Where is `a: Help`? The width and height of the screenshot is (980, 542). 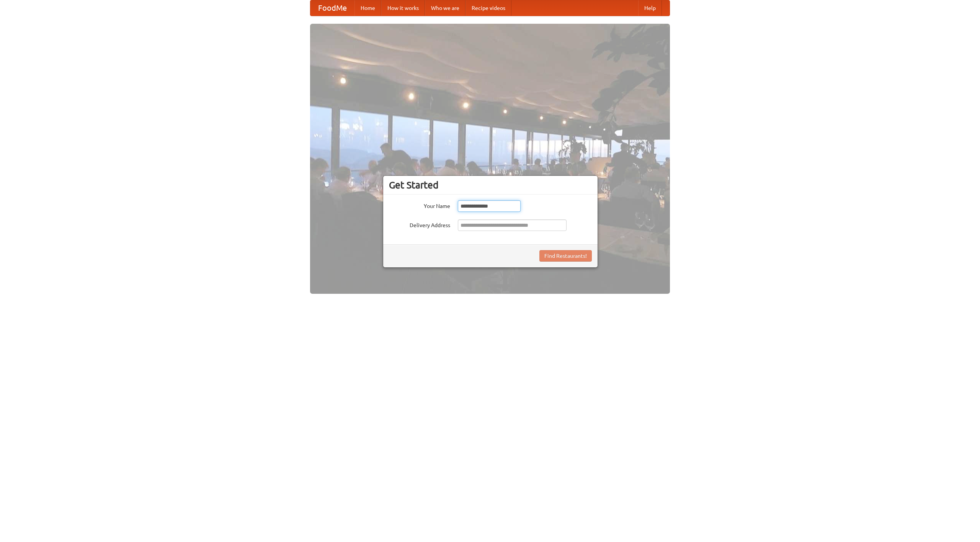
a: Help is located at coordinates (650, 8).